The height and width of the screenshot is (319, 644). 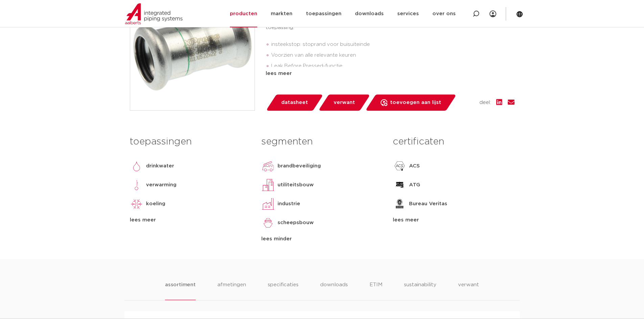 I want to click on img: drinkwater, so click(x=136, y=166).